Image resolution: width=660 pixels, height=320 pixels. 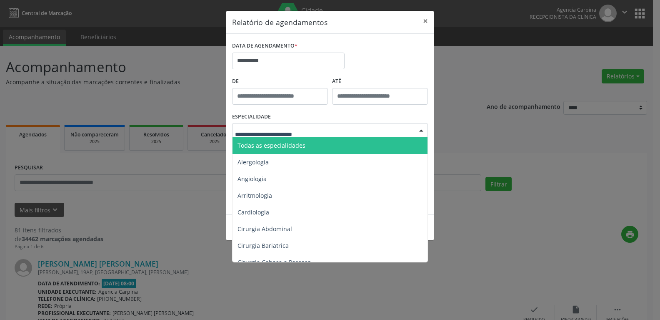 What do you see at coordinates (251, 117) in the screenshot?
I see `label: ESPECIALIDADE` at bounding box center [251, 117].